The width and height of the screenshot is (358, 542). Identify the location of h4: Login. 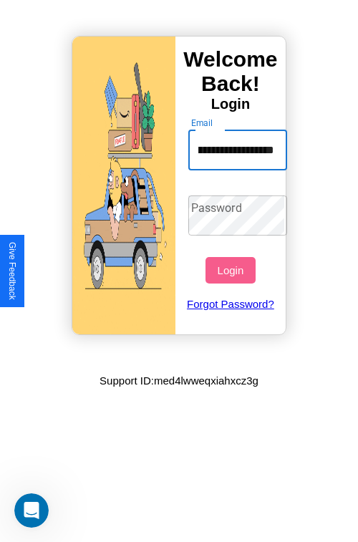
(230, 104).